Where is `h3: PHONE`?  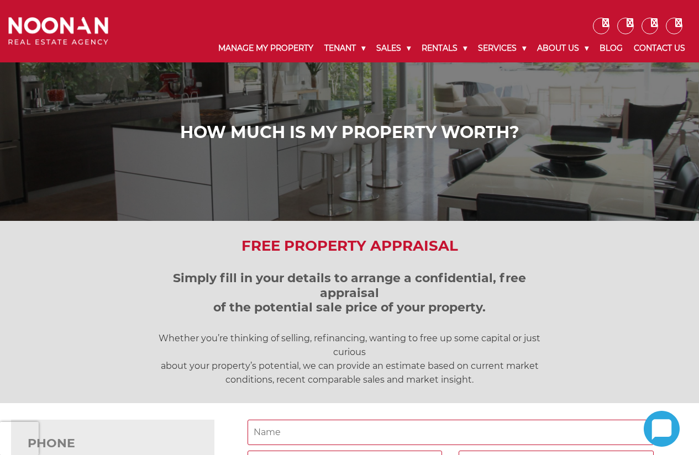
h3: PHONE is located at coordinates (113, 444).